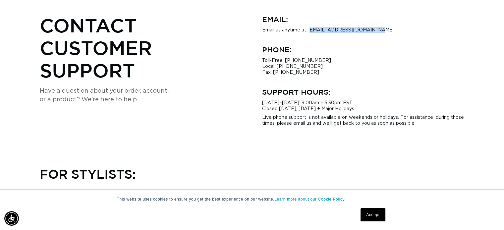 The height and width of the screenshot is (230, 504). What do you see at coordinates (363, 19) in the screenshot?
I see `h3: Email:` at bounding box center [363, 19].